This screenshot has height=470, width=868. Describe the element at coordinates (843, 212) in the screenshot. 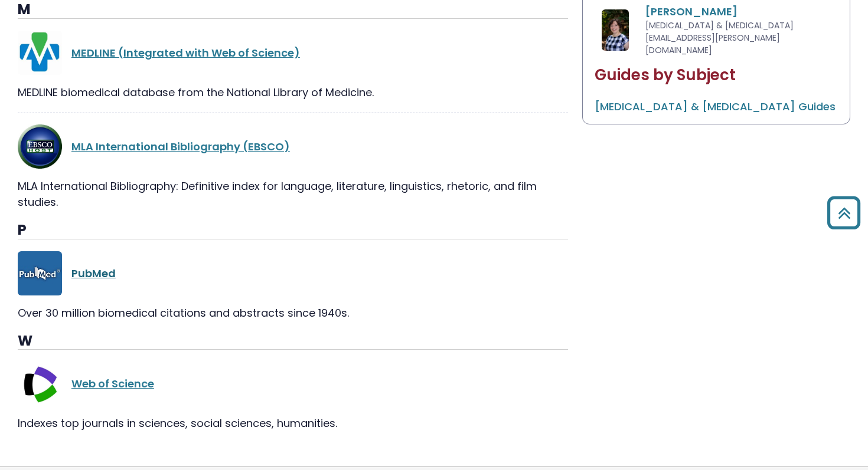

I see `a: Back to Top` at that location.